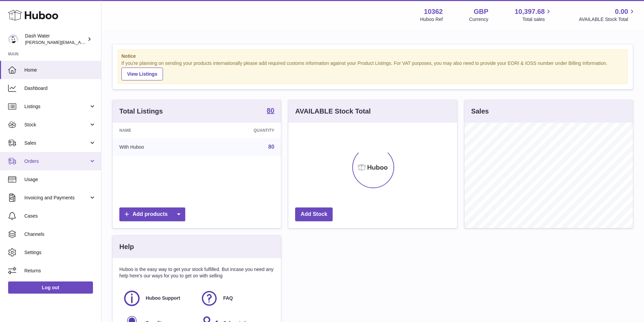 This screenshot has width=644, height=322. I want to click on span: FAQ, so click(228, 298).